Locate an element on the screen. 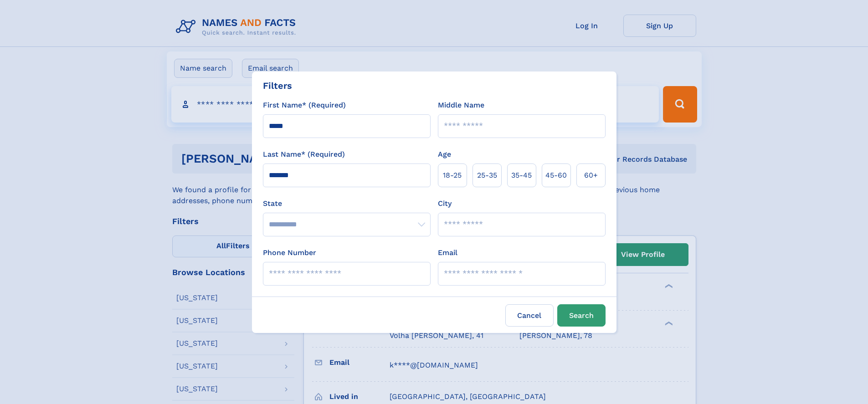 Image resolution: width=868 pixels, height=404 pixels. label: Middle Name is located at coordinates (461, 105).